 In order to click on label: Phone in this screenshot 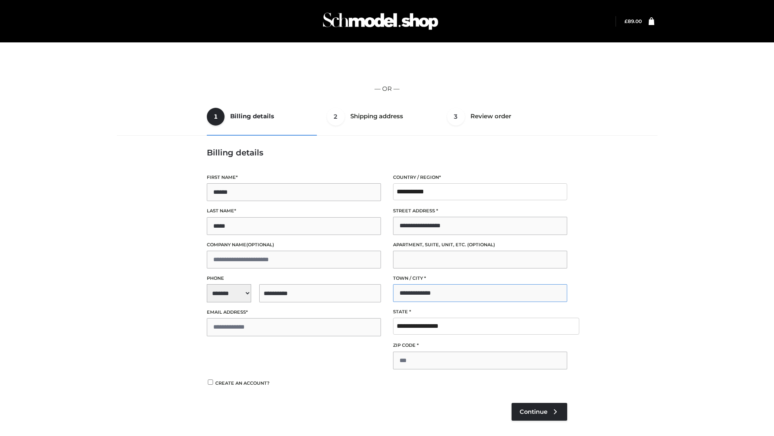, I will do `click(294, 278)`.